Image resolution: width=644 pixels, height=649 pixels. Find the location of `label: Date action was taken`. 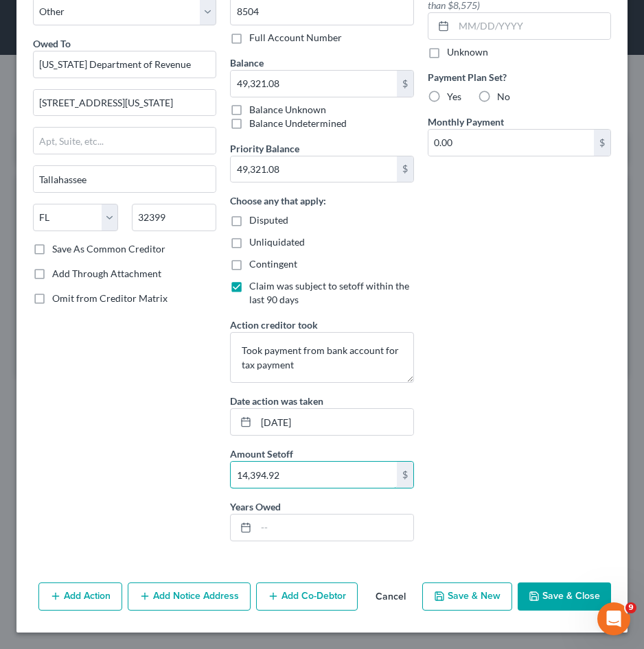

label: Date action was taken is located at coordinates (276, 401).